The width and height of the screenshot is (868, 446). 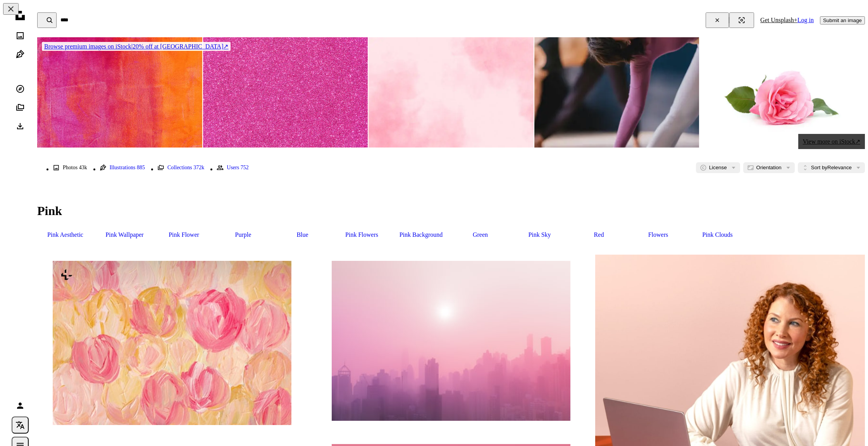 What do you see at coordinates (243, 235) in the screenshot?
I see `a: purple` at bounding box center [243, 235].